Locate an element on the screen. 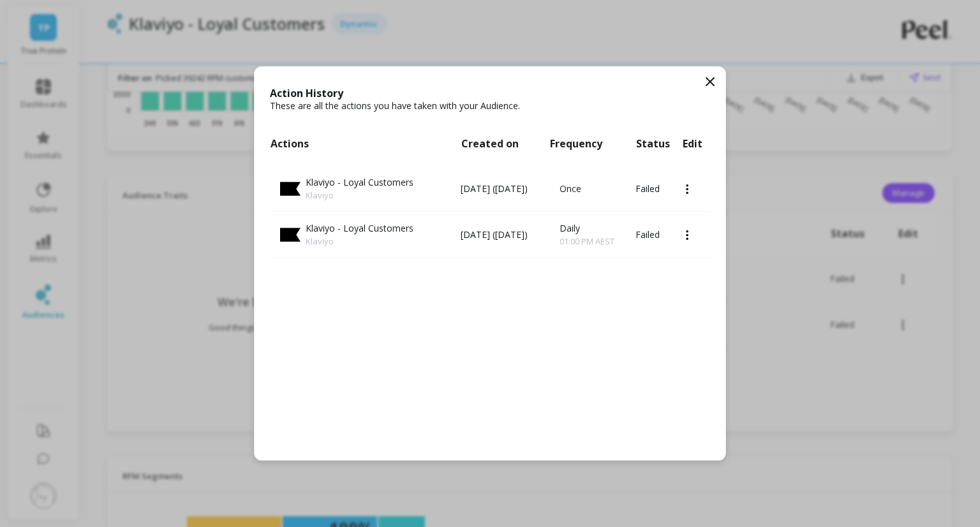 The width and height of the screenshot is (980, 527). th: Actions is located at coordinates (365, 144).